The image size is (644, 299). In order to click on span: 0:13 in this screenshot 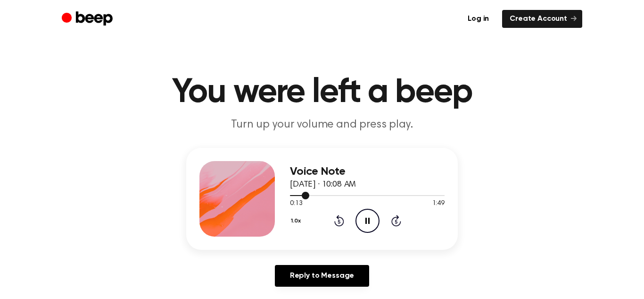, I will do `click(296, 204)`.